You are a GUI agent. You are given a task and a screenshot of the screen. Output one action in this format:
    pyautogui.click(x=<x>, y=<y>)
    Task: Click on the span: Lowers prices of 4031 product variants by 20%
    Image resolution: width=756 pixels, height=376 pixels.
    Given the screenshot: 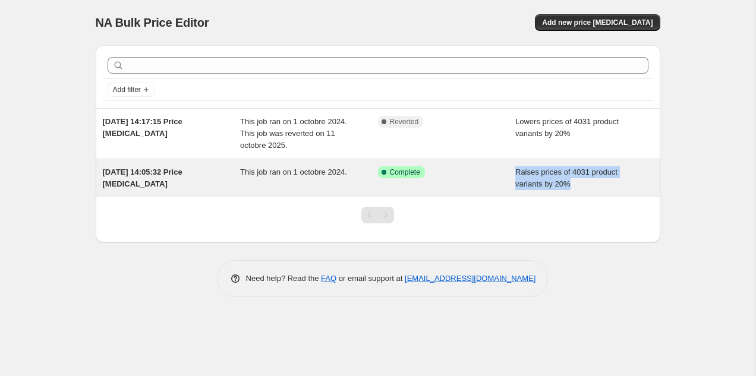 What is the action you would take?
    pyautogui.click(x=567, y=127)
    